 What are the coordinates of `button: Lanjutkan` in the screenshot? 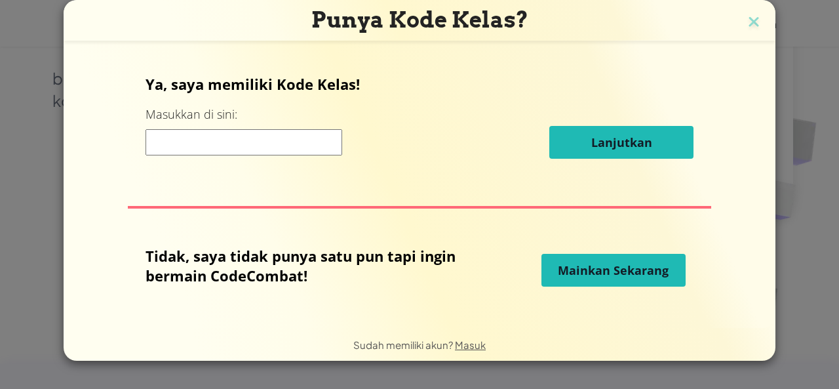 It's located at (621, 142).